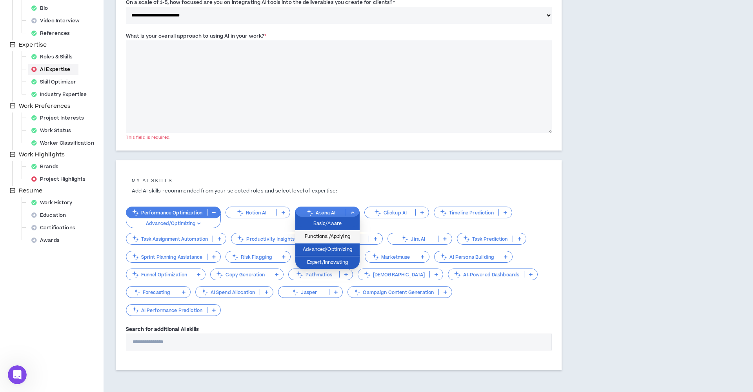 The height and width of the screenshot is (392, 753). What do you see at coordinates (173, 224) in the screenshot?
I see `p: Advanced/Optimizing` at bounding box center [173, 224].